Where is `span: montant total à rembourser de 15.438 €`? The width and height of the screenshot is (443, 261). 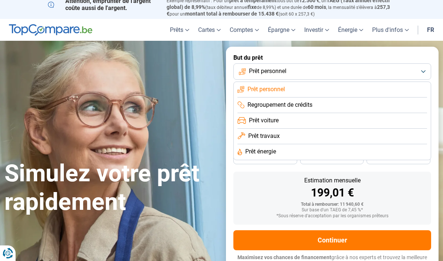
span: montant total à rembourser de 15.438 € is located at coordinates (232, 14).